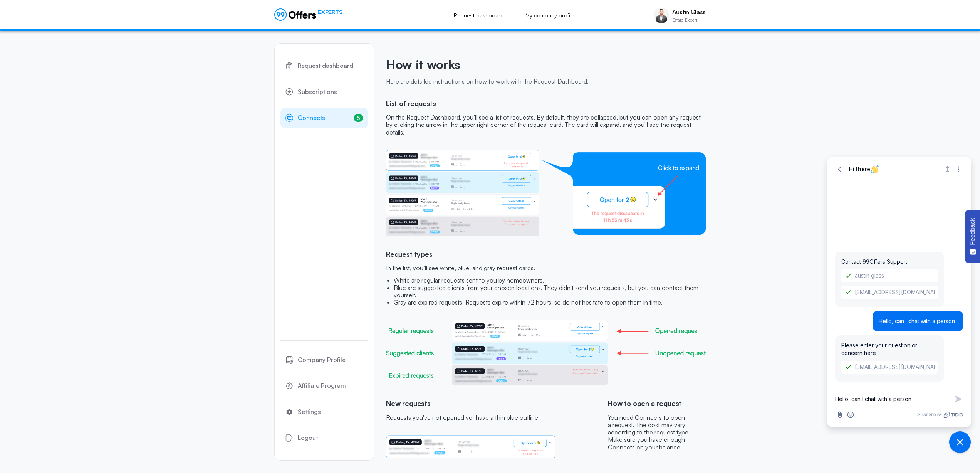 The image size is (980, 473). I want to click on img: expert instruction list, so click(546, 193).